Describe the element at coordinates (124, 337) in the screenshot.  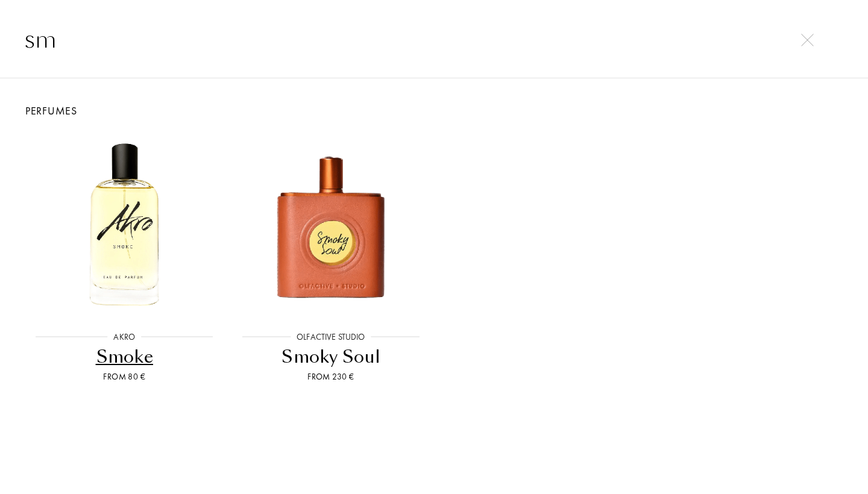
I see `div: Akro` at that location.